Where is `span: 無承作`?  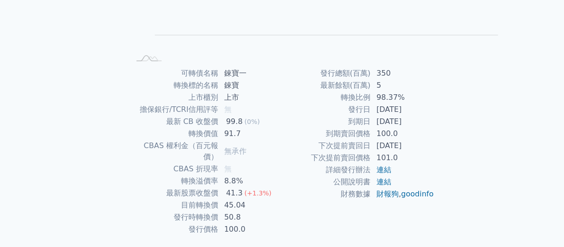 span: 無承作 is located at coordinates (235, 151).